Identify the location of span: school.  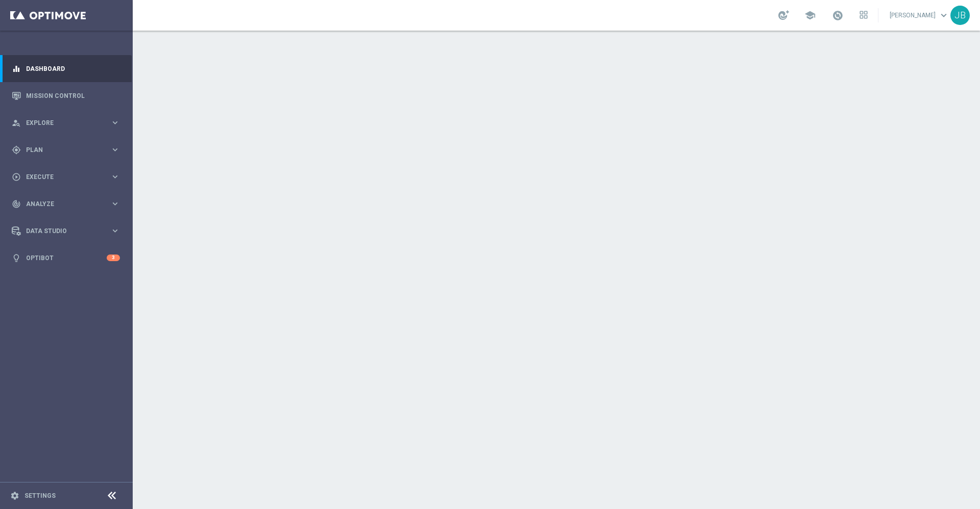
(810, 16).